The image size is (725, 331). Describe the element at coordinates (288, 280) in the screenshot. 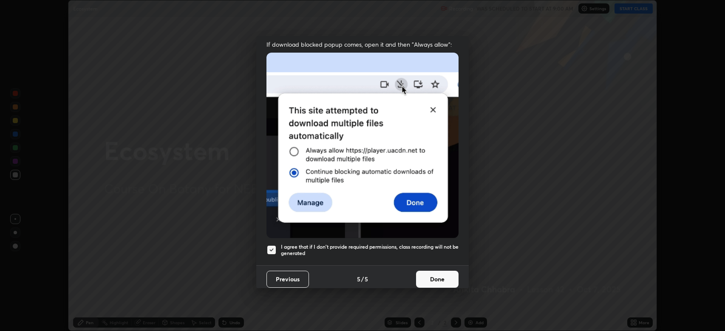

I see `button: Previous` at that location.